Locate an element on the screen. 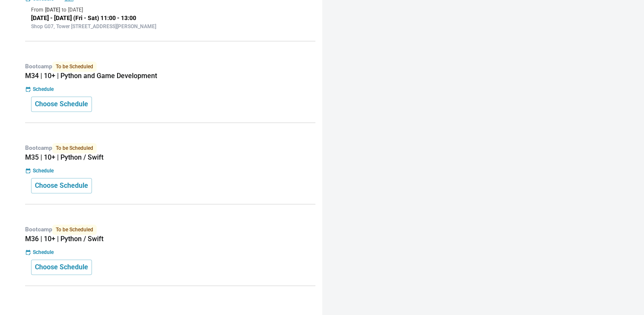 The width and height of the screenshot is (644, 315). h5: M36 | 10+ | Python / Swift is located at coordinates (171, 238).